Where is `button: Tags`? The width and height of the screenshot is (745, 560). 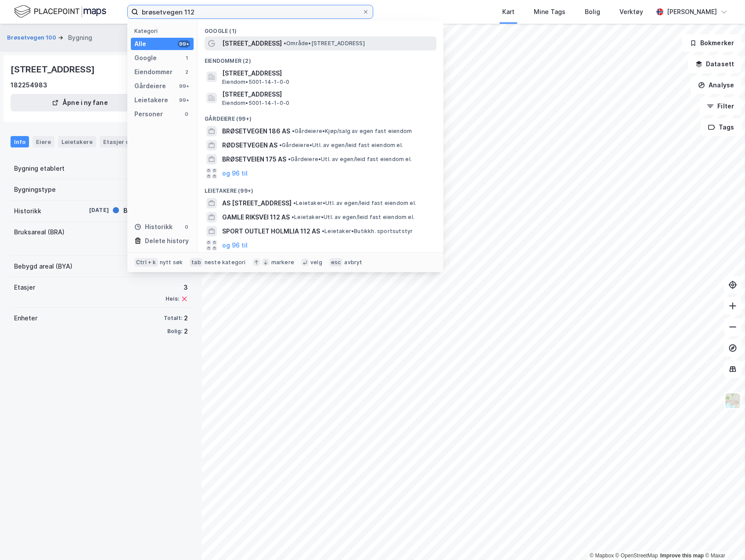 button: Tags is located at coordinates (721, 127).